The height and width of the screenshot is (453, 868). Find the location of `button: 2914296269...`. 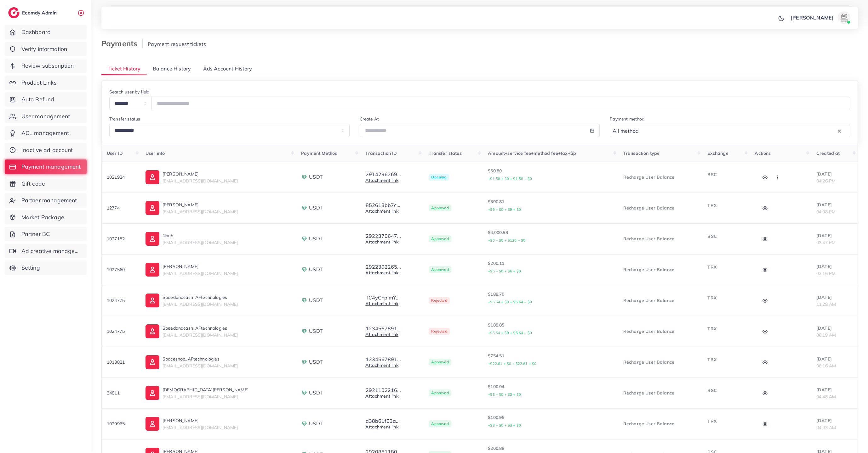

button: 2914296269... is located at coordinates (383, 174).